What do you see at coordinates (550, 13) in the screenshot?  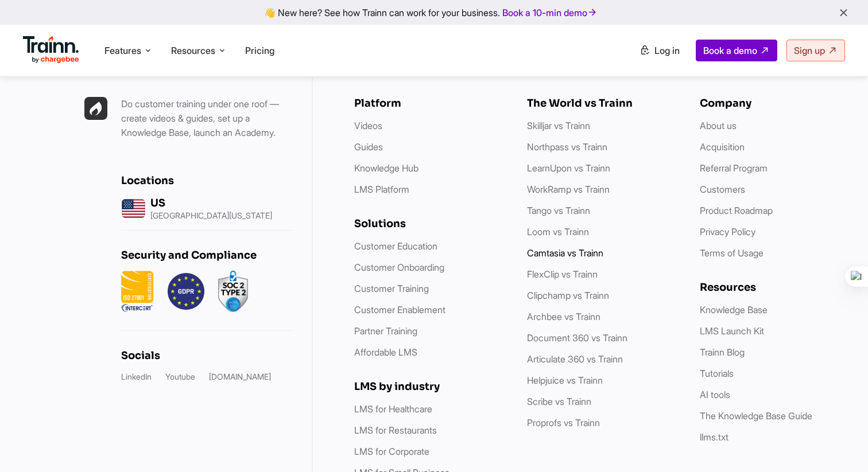 I see `a: Book a 10-min demo` at bounding box center [550, 13].